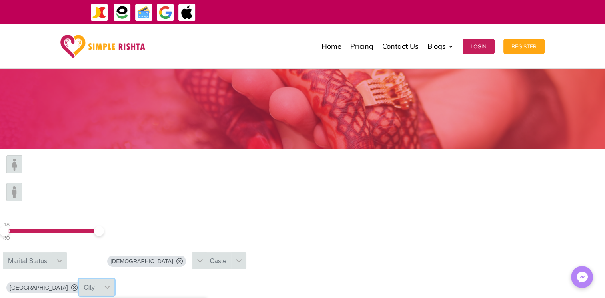 Image resolution: width=605 pixels, height=298 pixels. I want to click on a: Register, so click(523, 46).